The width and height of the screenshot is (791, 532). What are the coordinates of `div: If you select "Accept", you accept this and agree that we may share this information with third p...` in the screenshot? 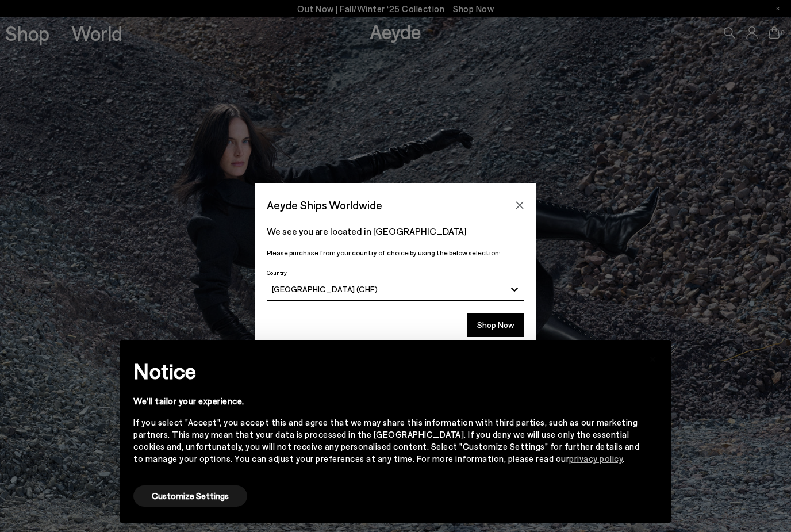 It's located at (387, 441).